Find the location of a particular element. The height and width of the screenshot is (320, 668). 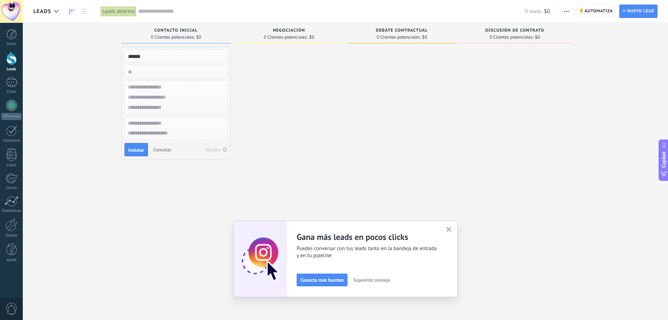

div: Correo is located at coordinates (12, 188).